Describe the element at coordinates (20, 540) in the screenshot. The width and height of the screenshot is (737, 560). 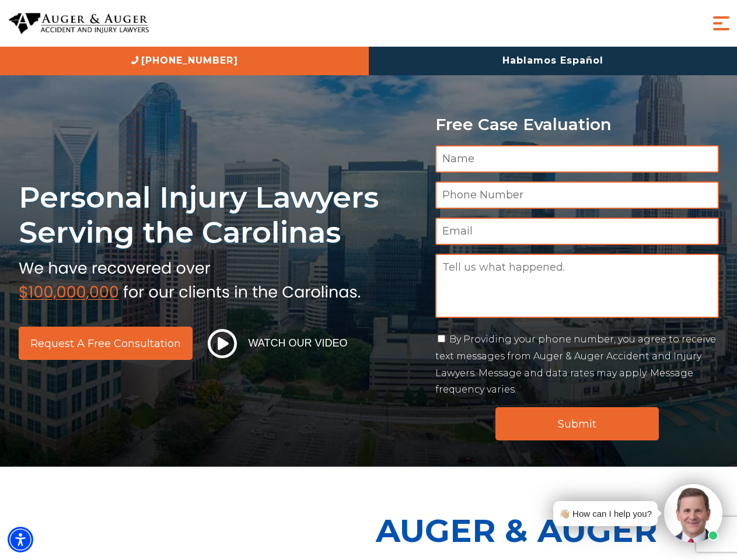
I see `div: Accessibility Menu` at that location.